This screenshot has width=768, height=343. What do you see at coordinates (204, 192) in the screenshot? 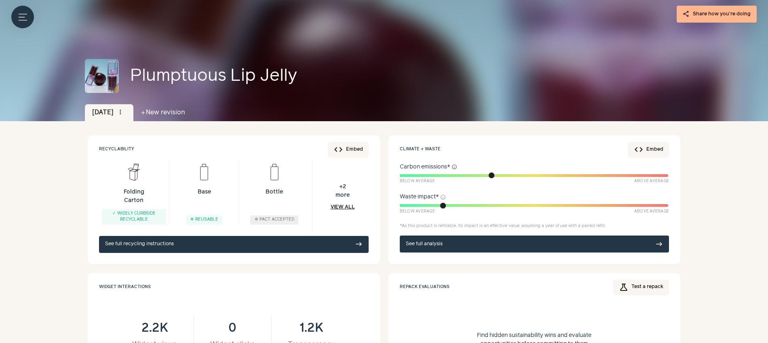
I see `p: Base` at bounding box center [204, 192].